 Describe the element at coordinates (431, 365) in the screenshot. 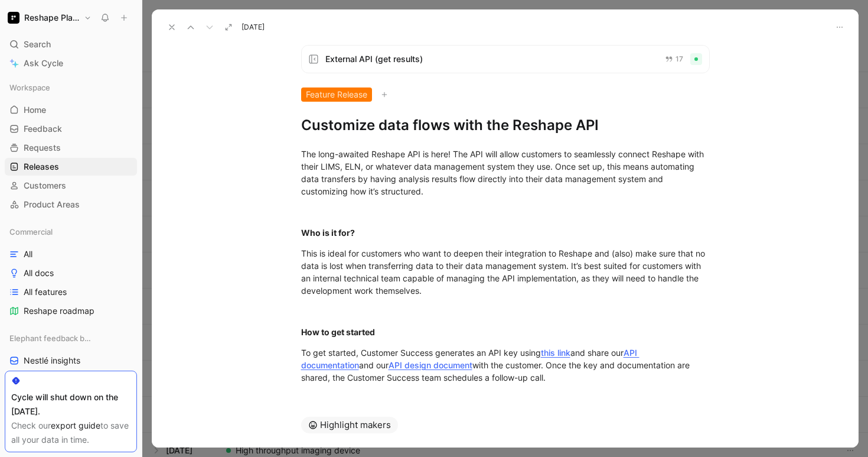

I see `span: API design document` at that location.